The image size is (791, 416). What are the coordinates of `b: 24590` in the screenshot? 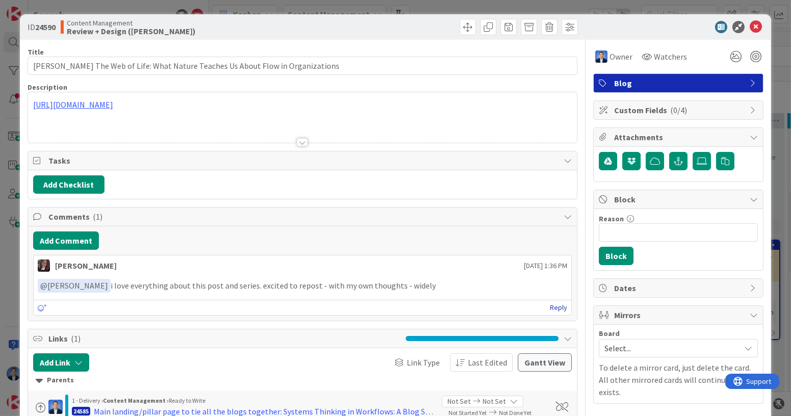 It's located at (45, 27).